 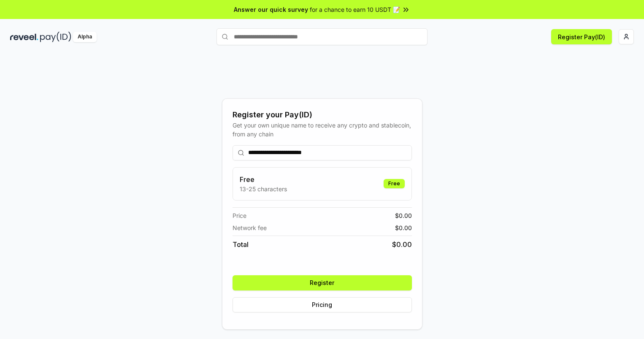 I want to click on button: Register Pay(ID), so click(x=582, y=36).